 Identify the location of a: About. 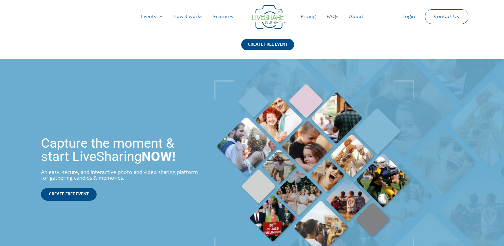
(356, 17).